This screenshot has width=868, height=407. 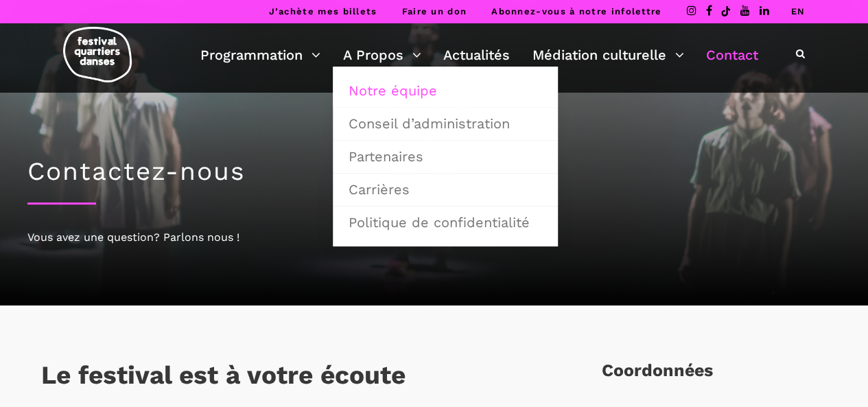 I want to click on a: Politique de confidentialité, so click(x=445, y=222).